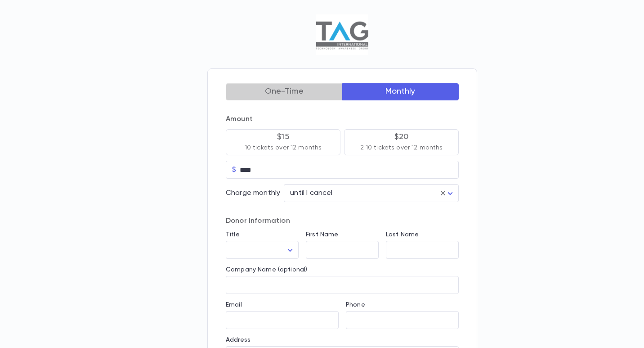 This screenshot has width=644, height=348. What do you see at coordinates (234, 305) in the screenshot?
I see `label: Email` at bounding box center [234, 305].